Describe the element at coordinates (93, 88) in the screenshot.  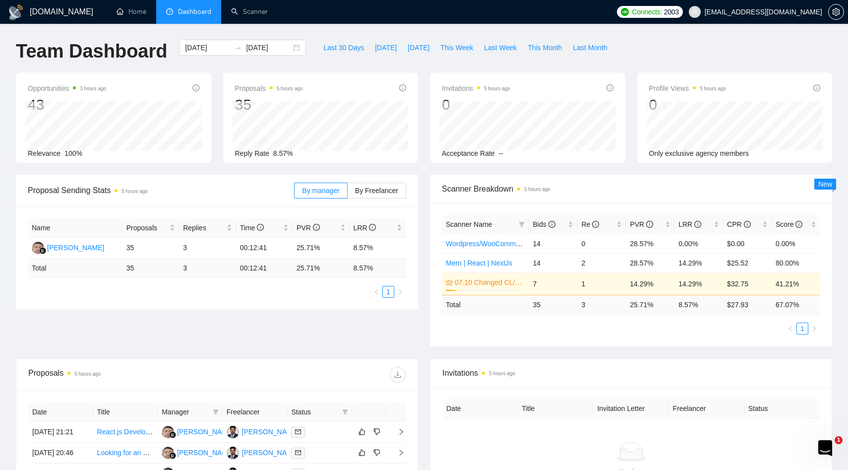
I see `time: 3 hours ago` at that location.